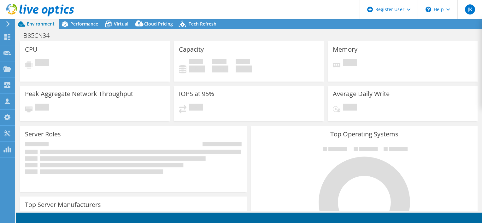 This screenshot has height=223, width=482. What do you see at coordinates (191, 50) in the screenshot?
I see `h3: Capacity` at bounding box center [191, 50].